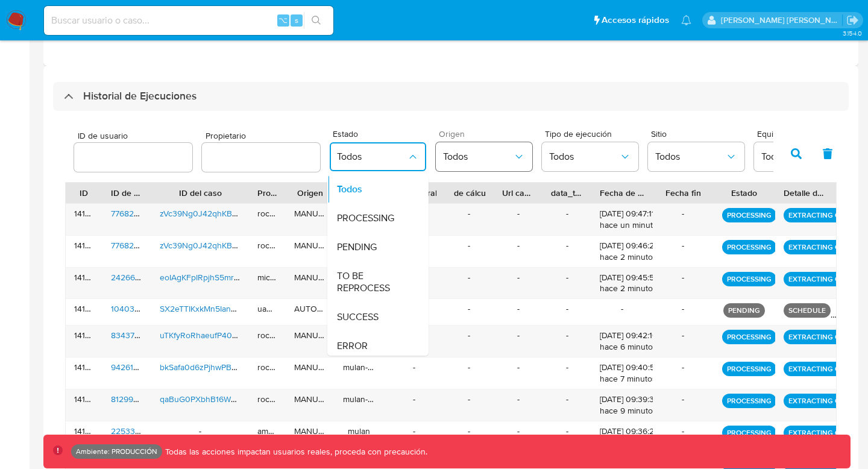  What do you see at coordinates (852, 20) in the screenshot?
I see `a: Salir` at bounding box center [852, 20].